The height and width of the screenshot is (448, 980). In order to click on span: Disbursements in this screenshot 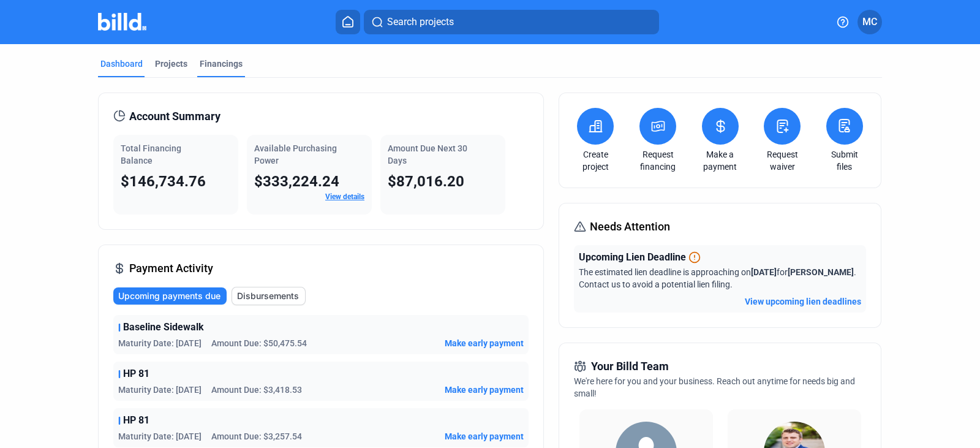, I will do `click(268, 296)`.